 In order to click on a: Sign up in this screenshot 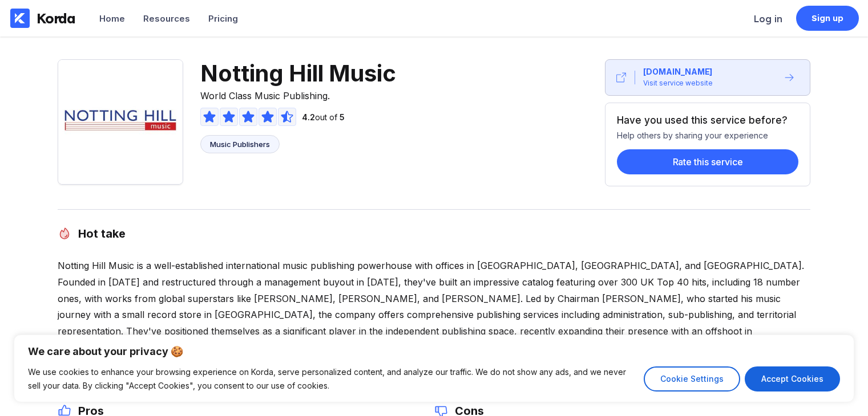, I will do `click(828, 18)`.